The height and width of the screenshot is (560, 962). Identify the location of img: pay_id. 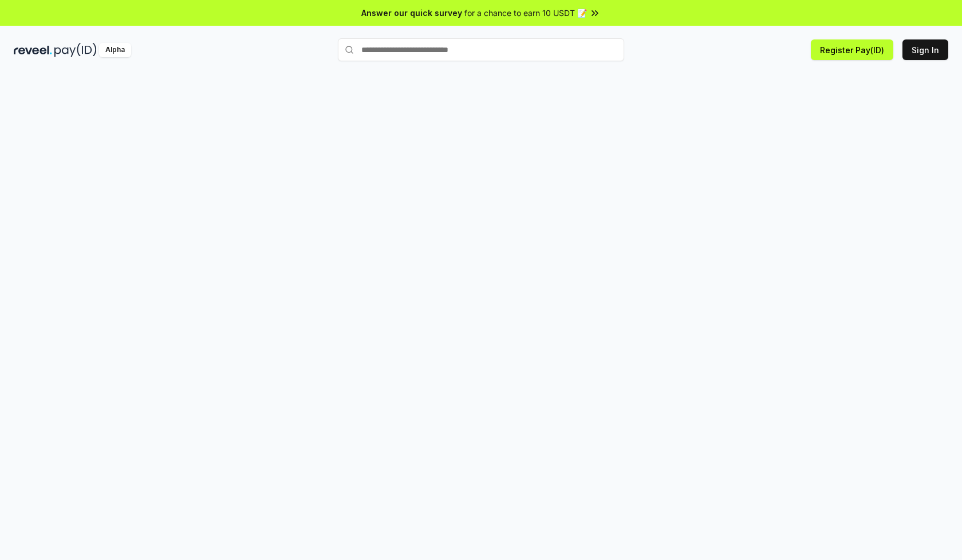
(75, 50).